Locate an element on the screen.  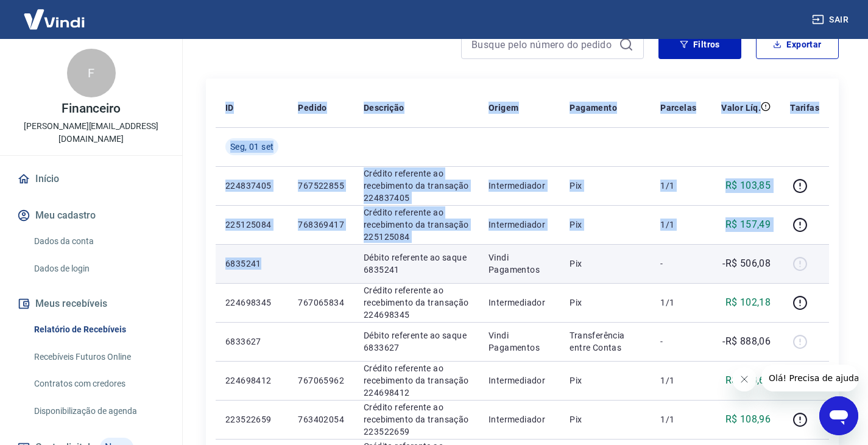
p: Crédito referente ao recebimento da transação 225125084 is located at coordinates (416, 225).